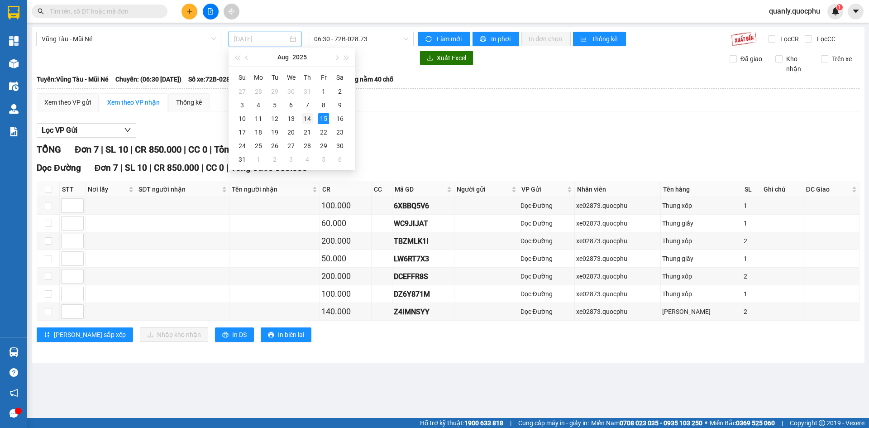  Describe the element at coordinates (275, 105) in the screenshot. I see `td: 2025-08-05` at that location.